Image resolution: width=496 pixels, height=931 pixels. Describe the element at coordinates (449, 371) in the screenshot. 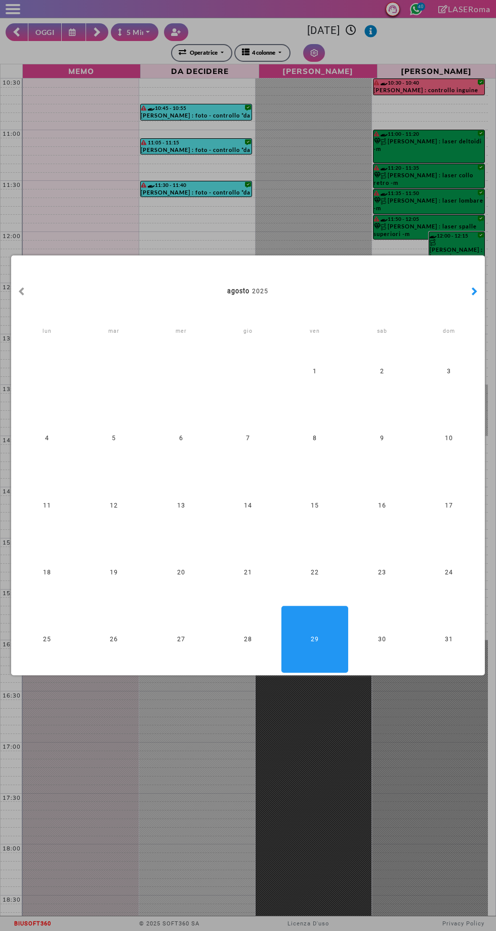

I see `div: 3` at that location.